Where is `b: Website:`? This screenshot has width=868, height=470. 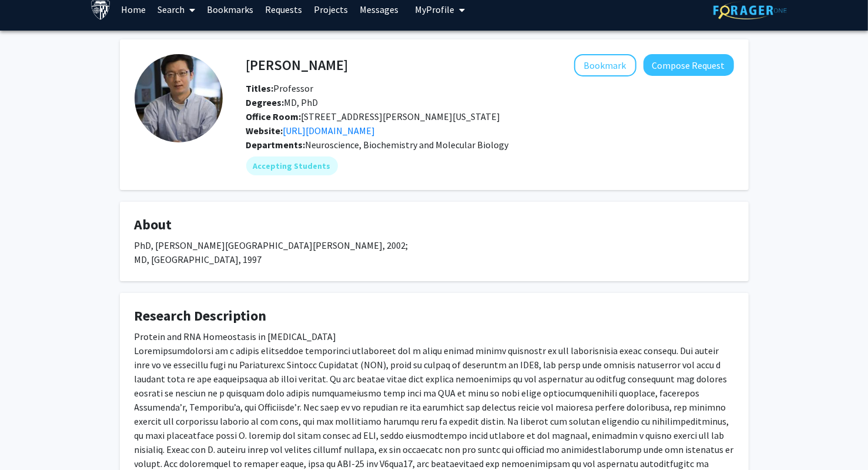
b: Website: is located at coordinates (265, 131).